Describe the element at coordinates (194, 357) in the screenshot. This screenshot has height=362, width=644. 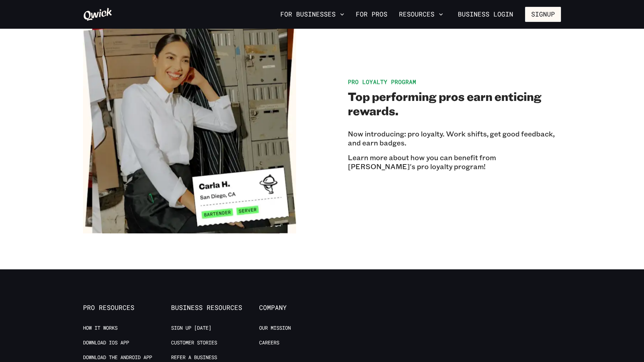
I see `a: Refer a Business` at that location.